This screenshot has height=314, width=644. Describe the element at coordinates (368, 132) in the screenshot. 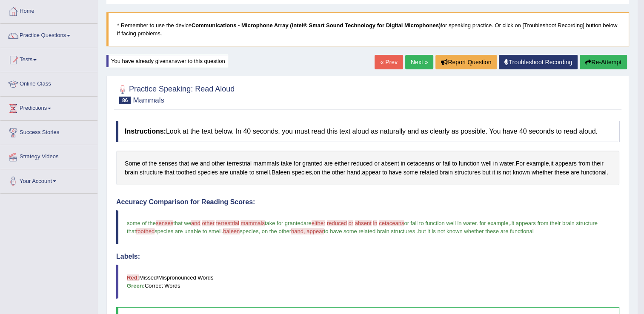

I see `h4: Look at the text below. In 40 seconds, you must read this text aloud as naturally and as clearly ...` at that location.